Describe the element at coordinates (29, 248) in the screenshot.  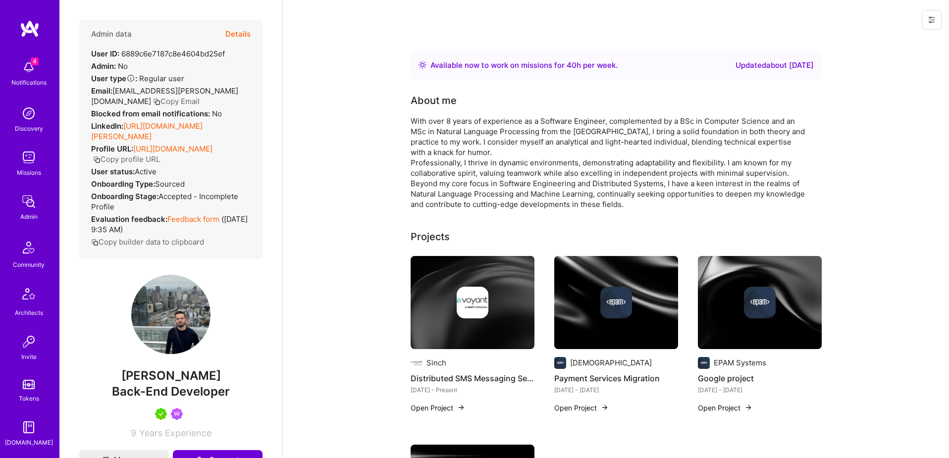
I see `img: Community` at that location.